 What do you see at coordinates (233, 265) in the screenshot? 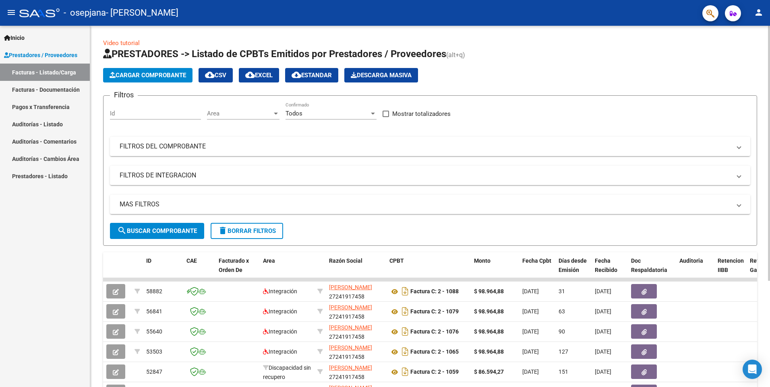
I see `span: Facturado x Orden De` at bounding box center [233, 265].